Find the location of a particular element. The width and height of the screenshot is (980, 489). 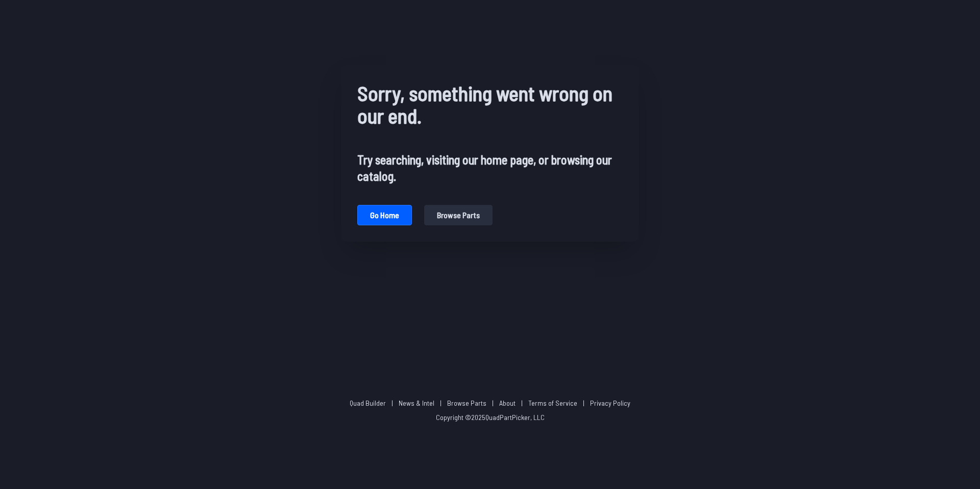

a: Terms of Service is located at coordinates (553, 403).